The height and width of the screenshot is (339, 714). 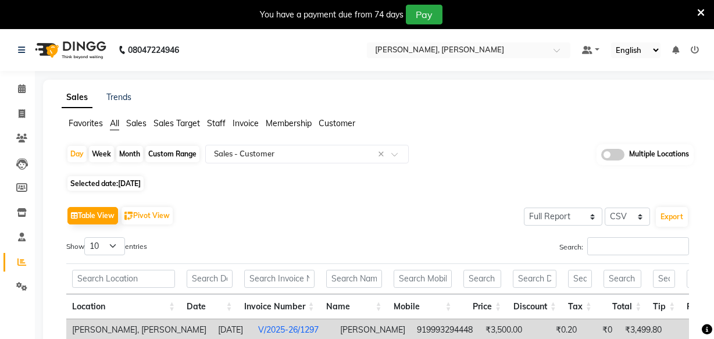 I want to click on span: Customer, so click(x=337, y=123).